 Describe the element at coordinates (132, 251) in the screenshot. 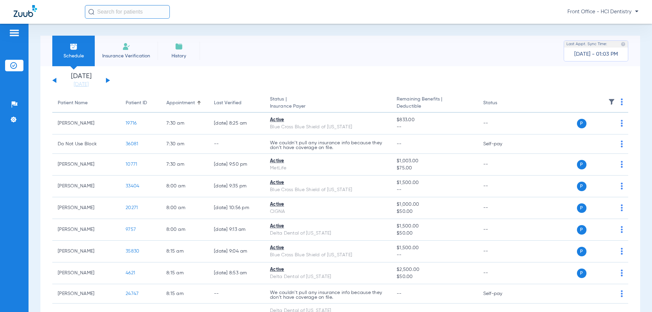

I see `span: 35830` at that location.